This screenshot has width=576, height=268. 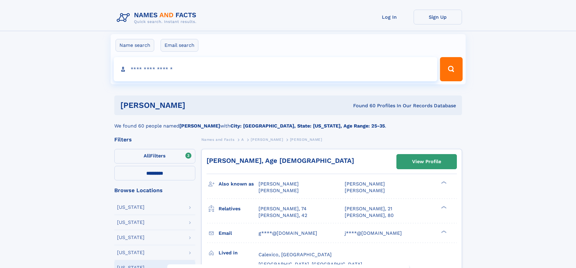 I want to click on h3: Lived in, so click(x=238, y=253).